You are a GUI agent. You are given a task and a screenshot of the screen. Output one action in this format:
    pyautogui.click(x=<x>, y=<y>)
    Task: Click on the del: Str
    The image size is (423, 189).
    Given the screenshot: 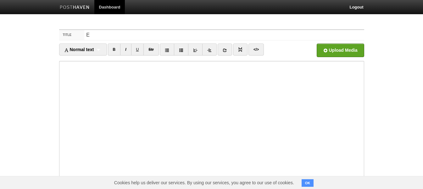 What is the action you would take?
    pyautogui.click(x=151, y=49)
    